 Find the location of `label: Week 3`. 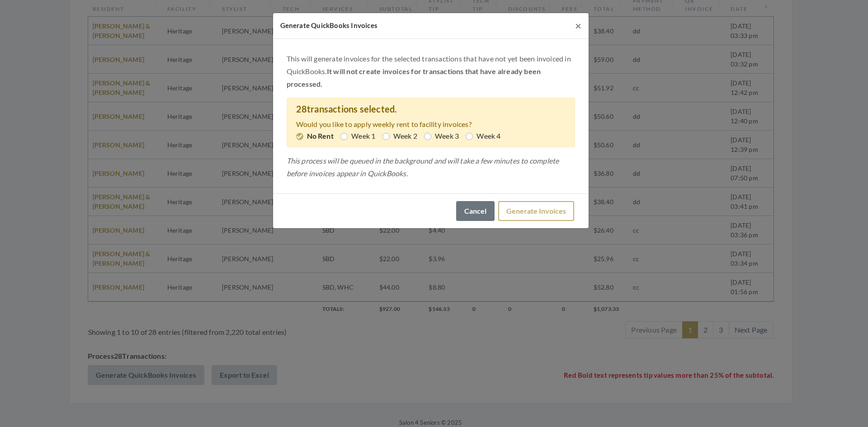

label: Week 3 is located at coordinates (441, 136).